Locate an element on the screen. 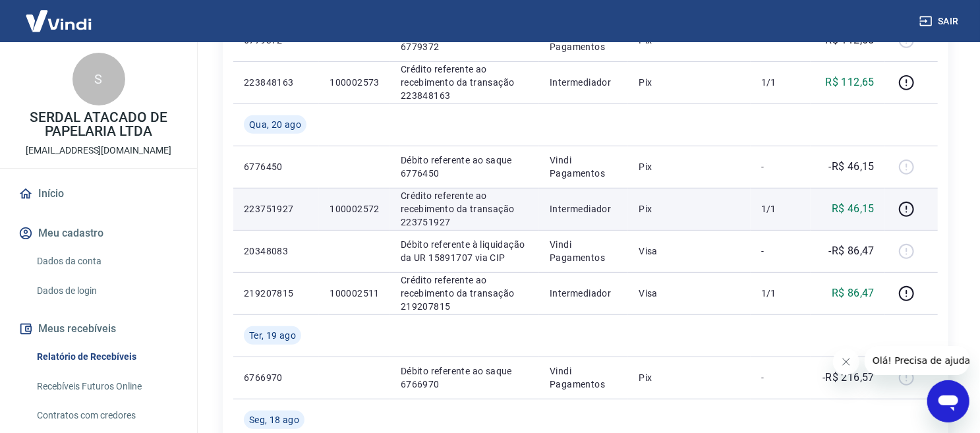  p: -R$ 216,57 is located at coordinates (849, 378).